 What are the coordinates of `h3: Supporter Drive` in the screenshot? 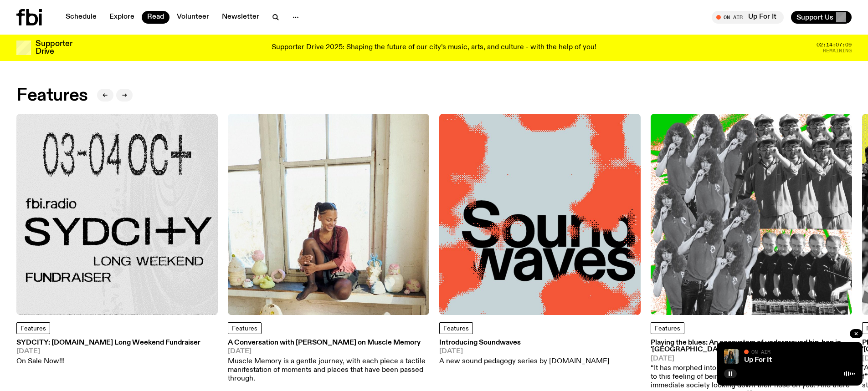 It's located at (54, 48).